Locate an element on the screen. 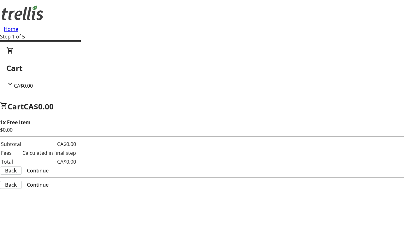  h2: Cart is located at coordinates (202, 68).